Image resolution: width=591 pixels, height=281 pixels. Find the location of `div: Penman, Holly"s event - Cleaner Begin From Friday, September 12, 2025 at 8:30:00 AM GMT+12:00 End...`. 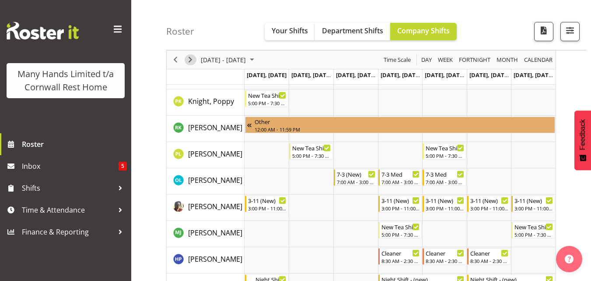

div: Penman, Holly"s event - Cleaner Begin From Friday, September 12, 2025 at 8:30:00 AM GMT+12:00 End... is located at coordinates (445, 256).